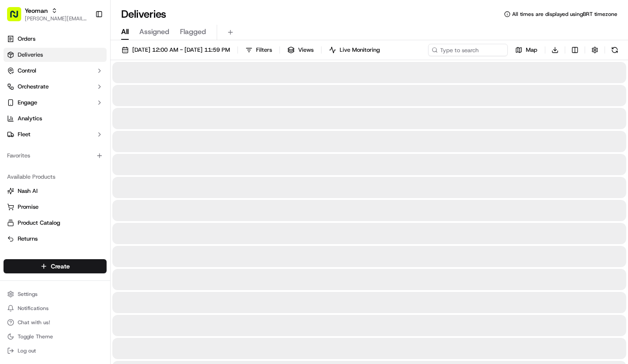  I want to click on span: Notifications, so click(33, 309).